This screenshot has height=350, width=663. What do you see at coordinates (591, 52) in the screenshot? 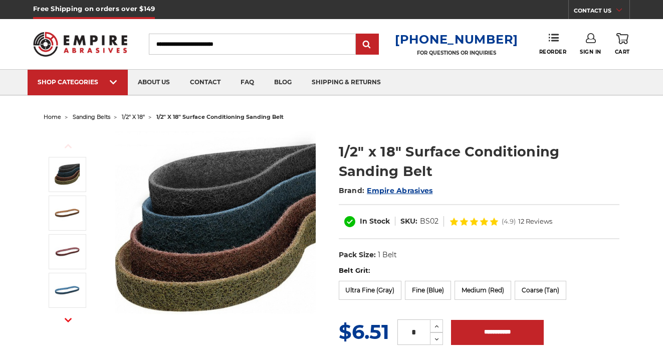
I see `span: Sign In` at bounding box center [591, 52].